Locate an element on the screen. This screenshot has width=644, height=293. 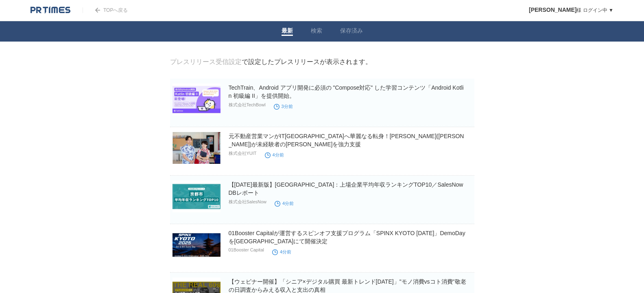
div: で設定したプレスリリースが表示されます。 is located at coordinates (271, 62).